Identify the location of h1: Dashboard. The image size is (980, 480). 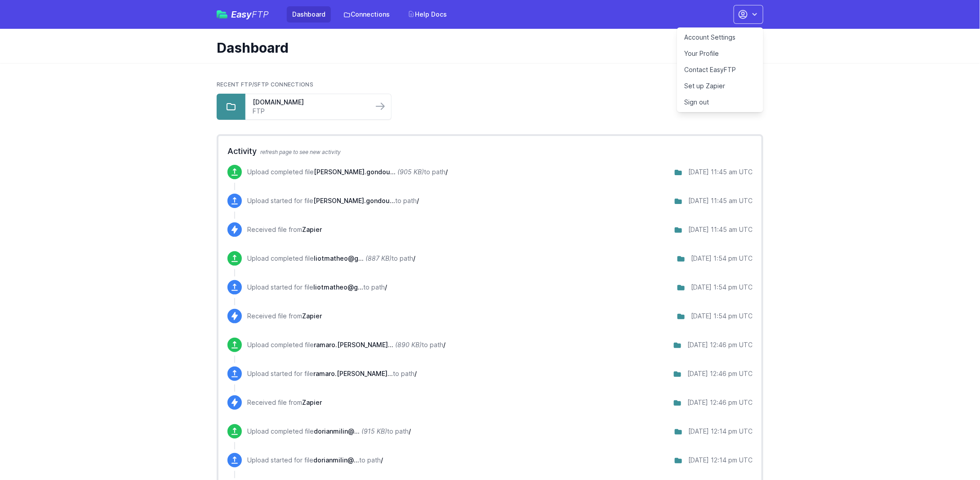
(487, 48).